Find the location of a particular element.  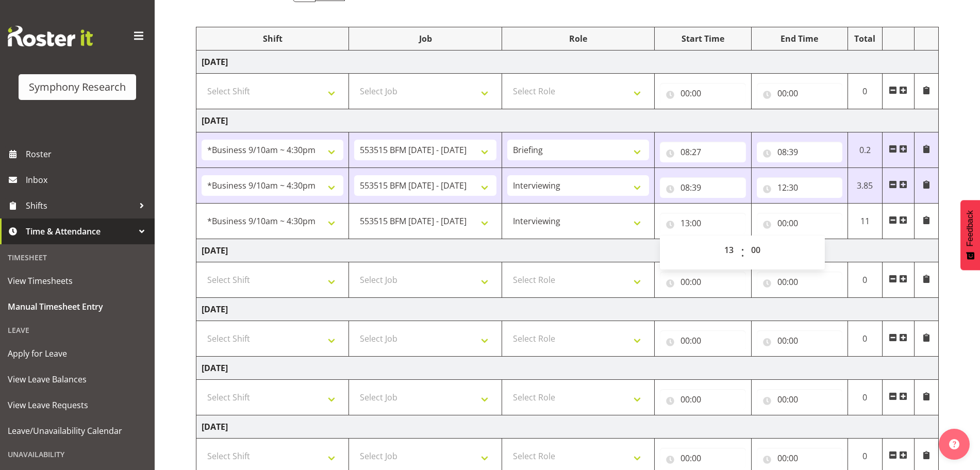

a: Apply for Leave is located at coordinates (77, 353).